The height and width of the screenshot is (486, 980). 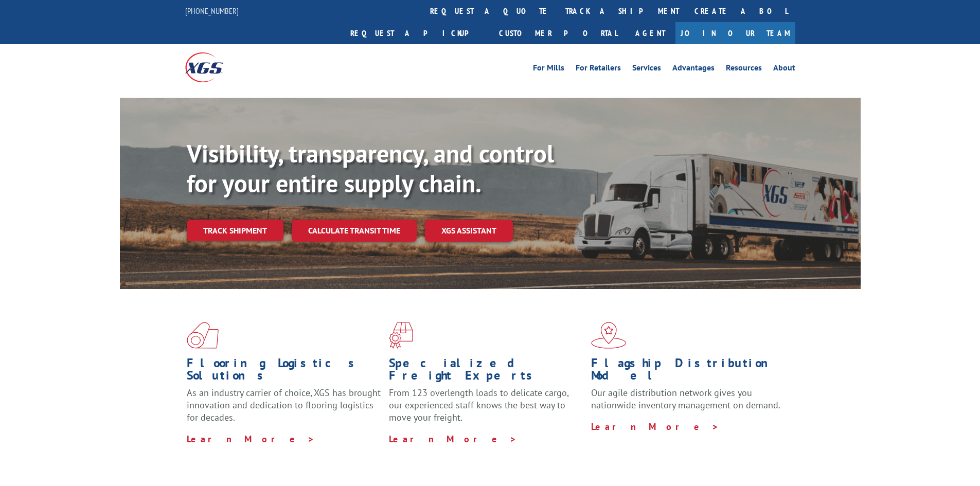 I want to click on img: xgs-icon-flagship-distribution-model-red, so click(x=608, y=335).